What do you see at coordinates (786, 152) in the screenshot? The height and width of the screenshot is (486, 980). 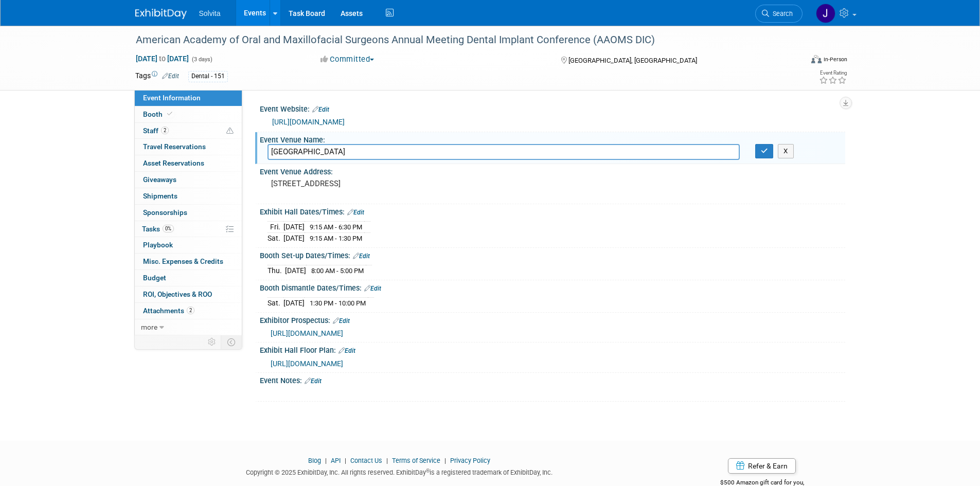 I see `button: X` at bounding box center [786, 152].